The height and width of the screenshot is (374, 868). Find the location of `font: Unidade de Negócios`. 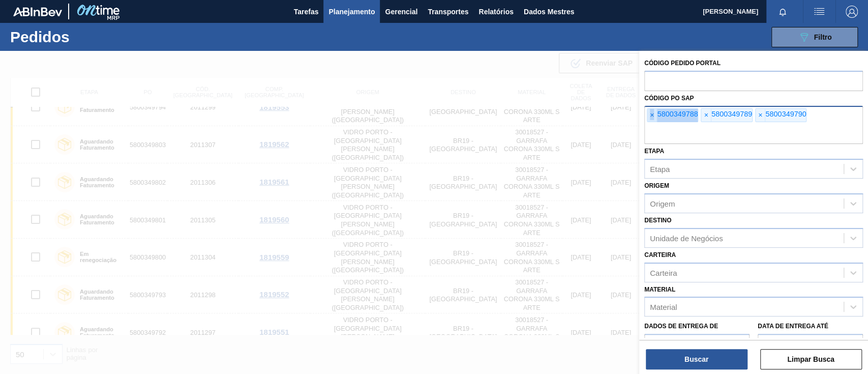

font: Unidade de Negócios is located at coordinates (686, 238).